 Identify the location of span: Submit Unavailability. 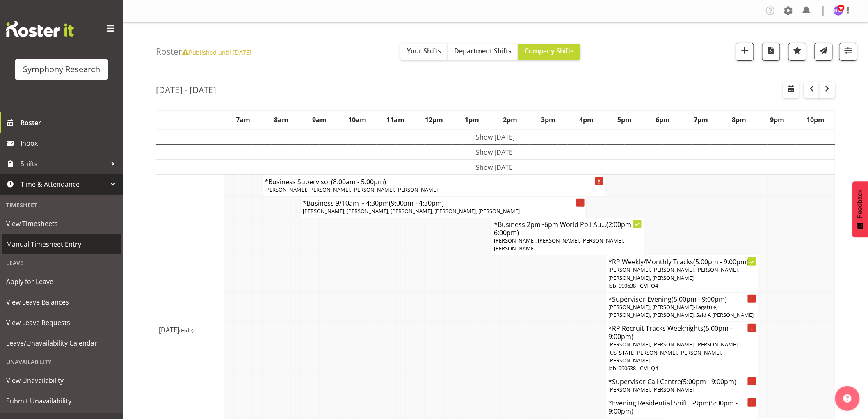
(62, 401).